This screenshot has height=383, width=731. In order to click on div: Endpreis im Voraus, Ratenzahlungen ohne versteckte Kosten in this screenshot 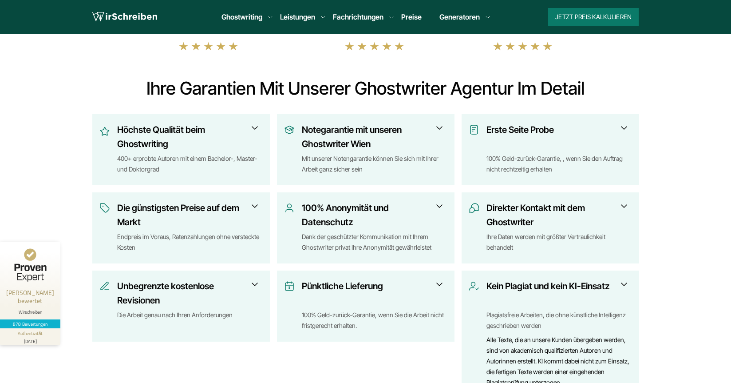, I will do `click(190, 242)`.